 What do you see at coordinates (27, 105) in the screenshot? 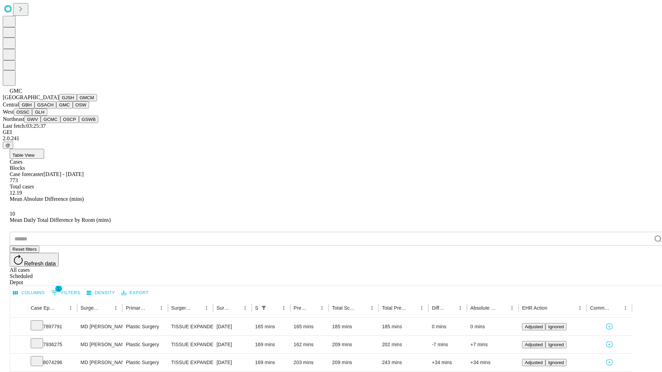
I see `button: GBH` at bounding box center [27, 105].